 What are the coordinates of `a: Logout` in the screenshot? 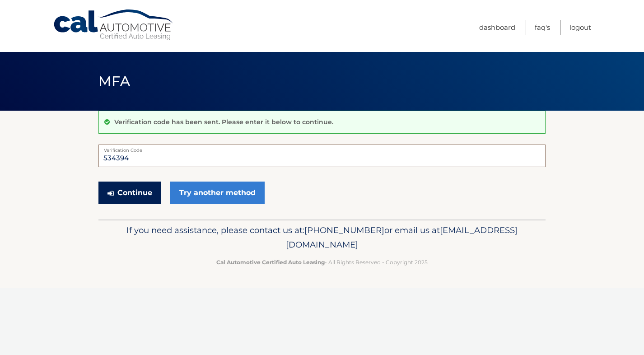 It's located at (580, 27).